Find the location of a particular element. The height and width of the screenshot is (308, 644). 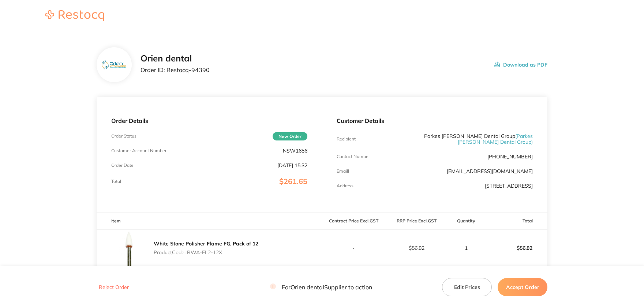

p: Product Code: RWA-FL2-12X is located at coordinates (206, 252).